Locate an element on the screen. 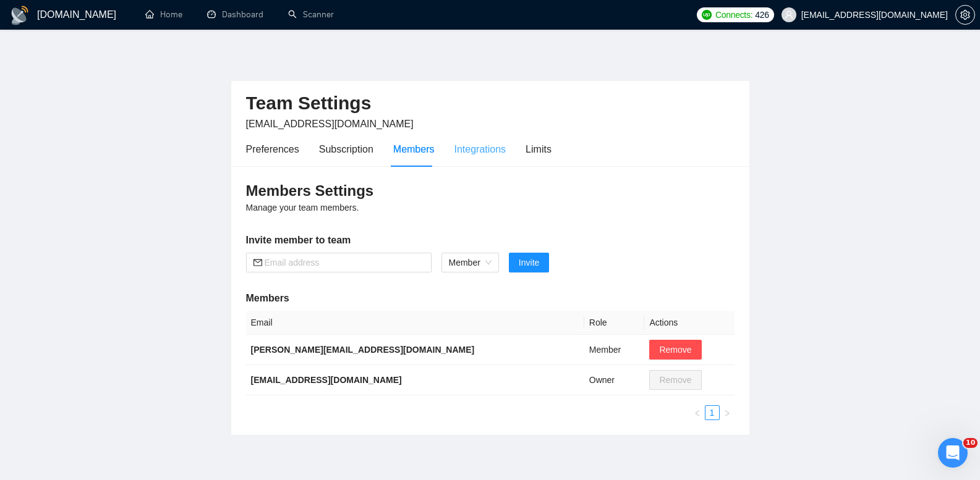 This screenshot has height=480, width=980. th: Role is located at coordinates (615, 323).